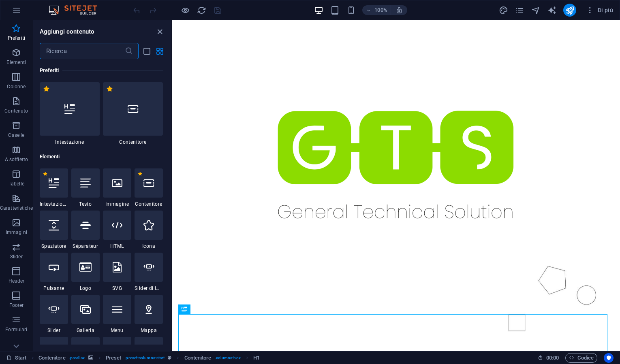 The image size is (620, 364). What do you see at coordinates (82, 51) in the screenshot?
I see `input: Ricerca` at bounding box center [82, 51].